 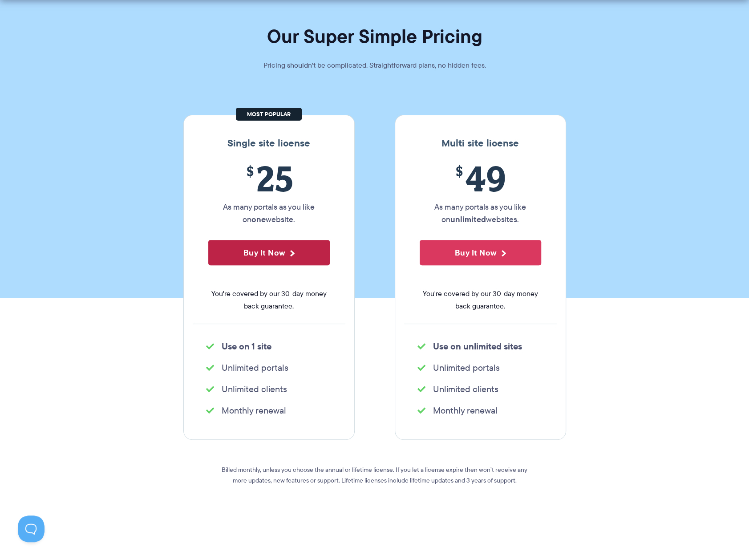 I want to click on p: Billed monthly, unless you choose the annual or lifetime license. If you let a license expire the..., so click(x=374, y=475).